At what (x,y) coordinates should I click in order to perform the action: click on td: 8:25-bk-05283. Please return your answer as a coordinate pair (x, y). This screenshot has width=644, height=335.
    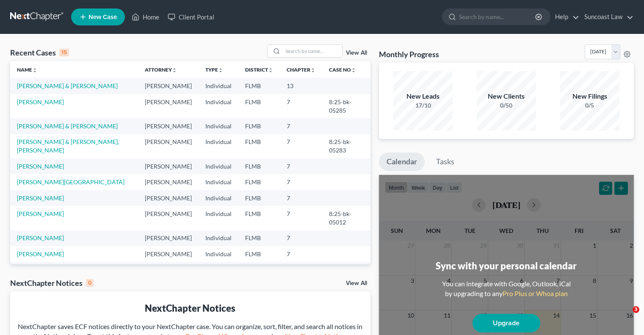
    Looking at the image, I should click on (346, 146).